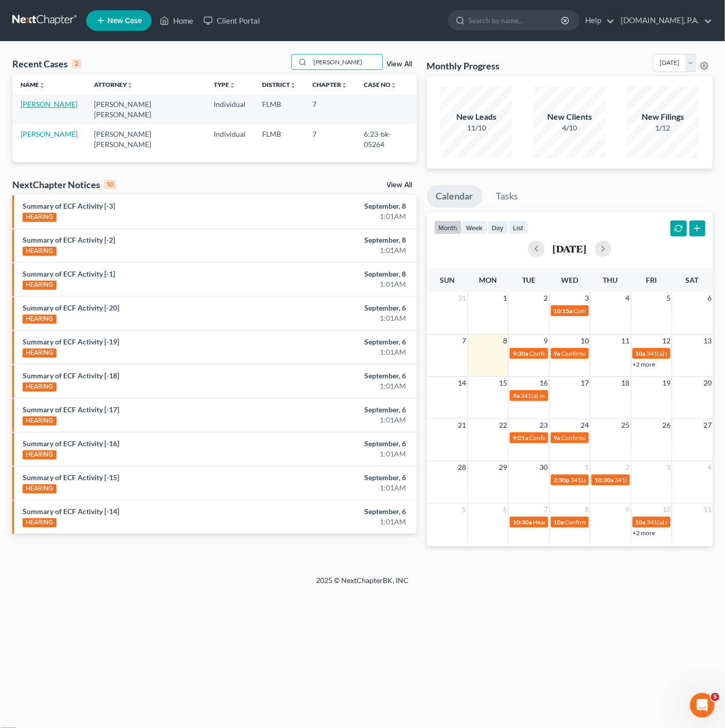  Describe the element at coordinates (626, 425) in the screenshot. I see `span: 25` at that location.